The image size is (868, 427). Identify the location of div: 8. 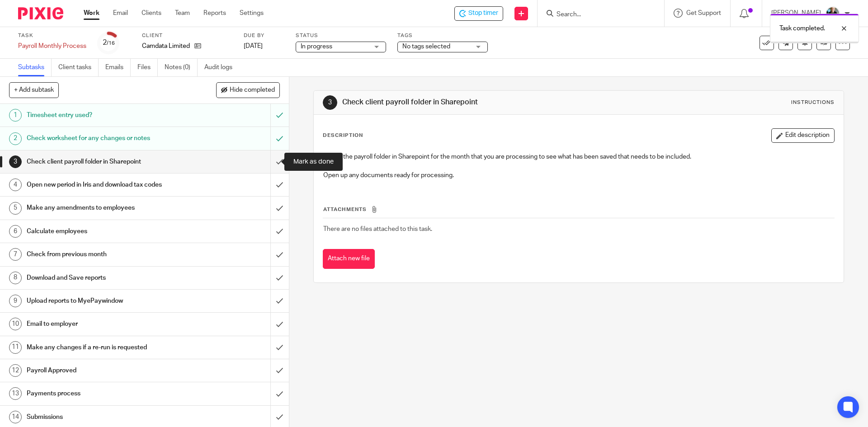
(15, 278).